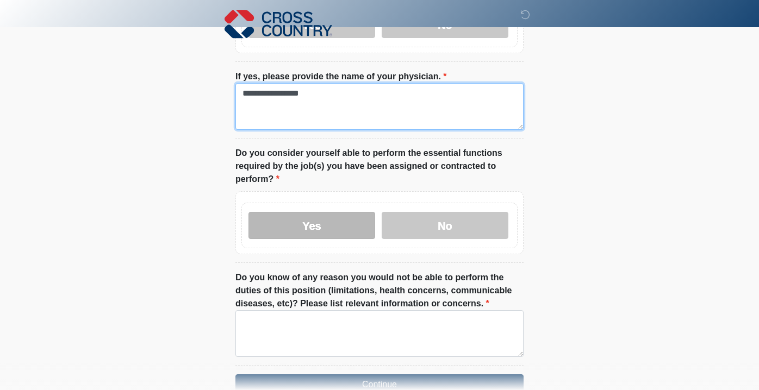 This screenshot has width=759, height=390. I want to click on label: Do you know of any reason you would not be able to perform the duties of this position (limitatio..., so click(379, 291).